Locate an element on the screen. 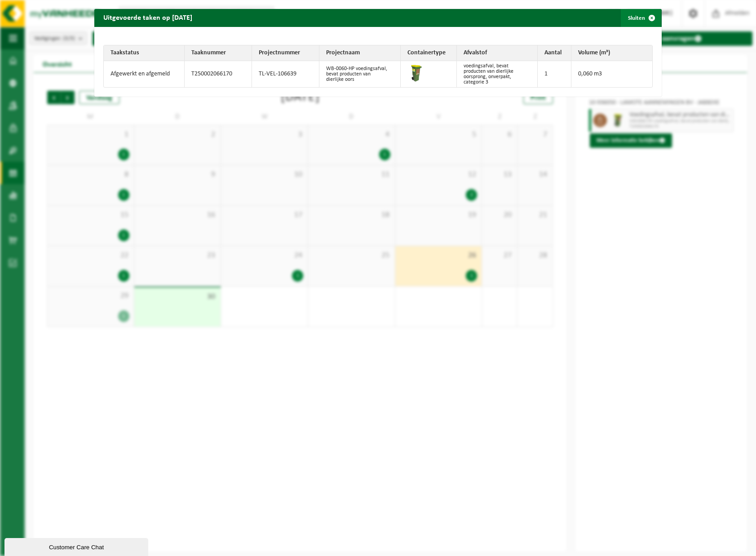 The width and height of the screenshot is (756, 556). th: Taaknummer is located at coordinates (218, 53).